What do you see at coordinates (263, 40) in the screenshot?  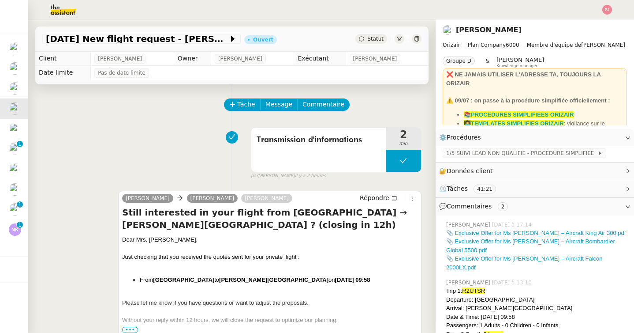 I see `div: Ouvert` at bounding box center [263, 40].